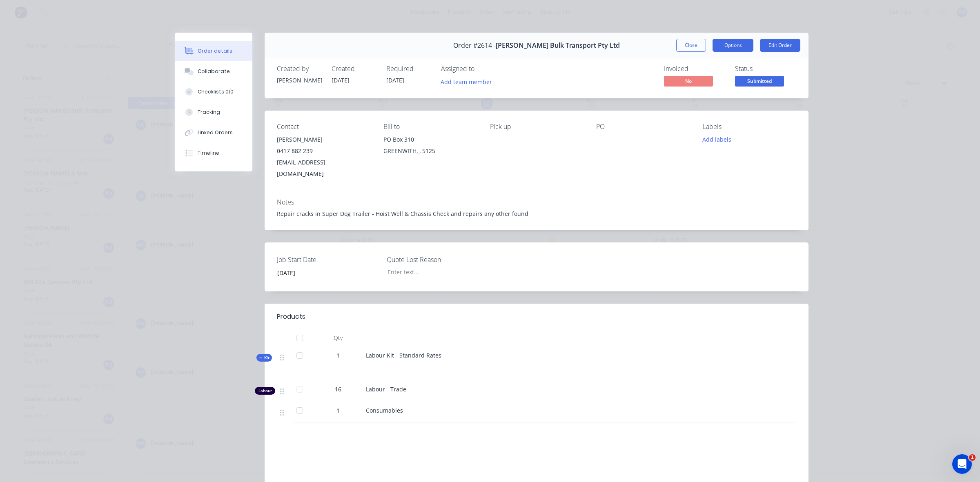 This screenshot has height=482, width=980. I want to click on div: Order details, so click(215, 51).